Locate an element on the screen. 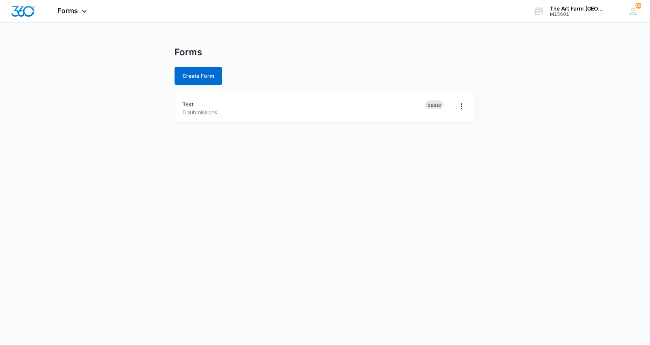 Image resolution: width=650 pixels, height=345 pixels. div: notifications count is located at coordinates (638, 6).